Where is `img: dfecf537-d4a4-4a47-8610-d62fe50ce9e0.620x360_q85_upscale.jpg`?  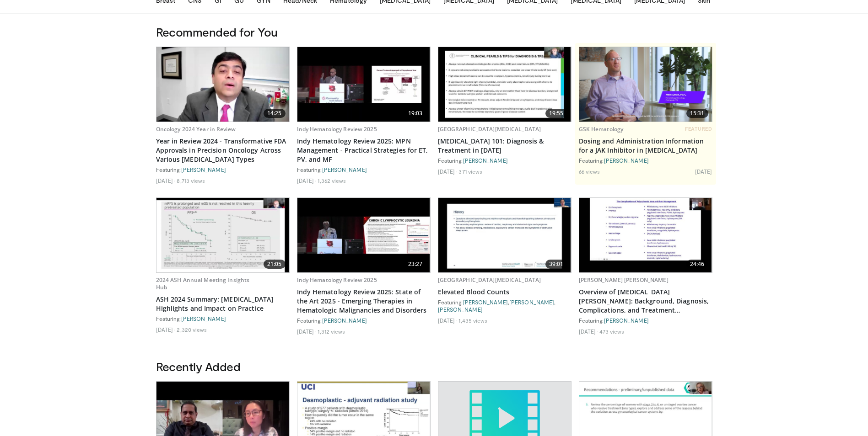 img: dfecf537-d4a4-4a47-8610-d62fe50ce9e0.620x360_q85_upscale.jpg is located at coordinates (363, 235).